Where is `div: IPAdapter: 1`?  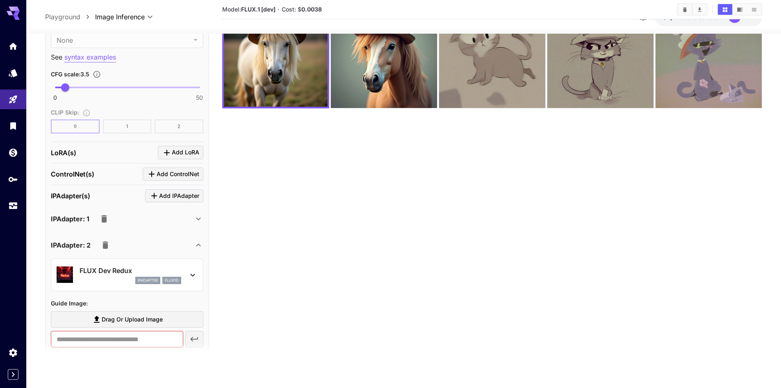 div: IPAdapter: 1 is located at coordinates (127, 219).